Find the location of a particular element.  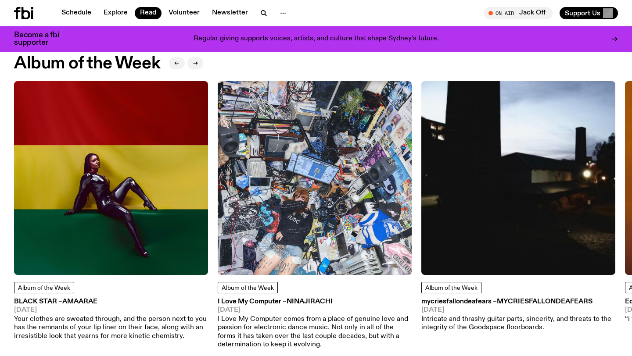

span: Ninajirachi is located at coordinates (309, 302).